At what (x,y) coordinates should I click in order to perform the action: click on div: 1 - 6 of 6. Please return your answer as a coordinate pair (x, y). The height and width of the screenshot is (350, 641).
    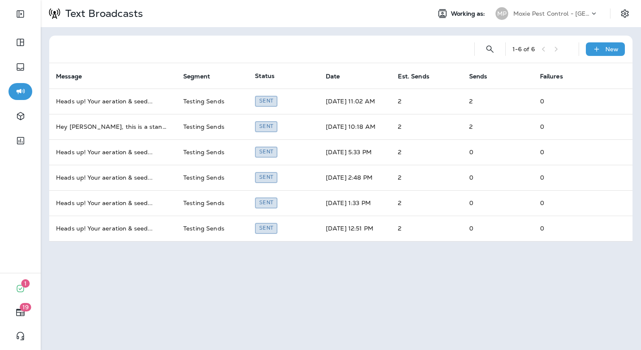
    Looking at the image, I should click on (524, 49).